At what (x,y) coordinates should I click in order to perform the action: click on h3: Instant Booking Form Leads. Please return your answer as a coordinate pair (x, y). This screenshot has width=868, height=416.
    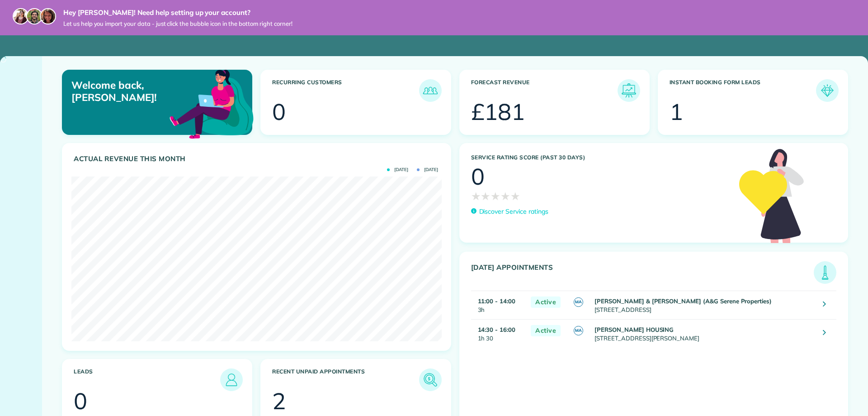
    Looking at the image, I should click on (743, 90).